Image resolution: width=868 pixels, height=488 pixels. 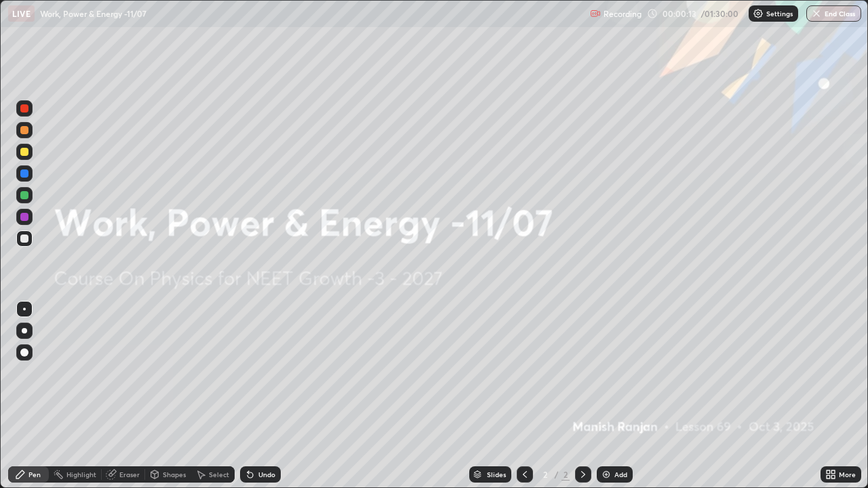 What do you see at coordinates (833, 13) in the screenshot?
I see `button: End Class` at bounding box center [833, 13].